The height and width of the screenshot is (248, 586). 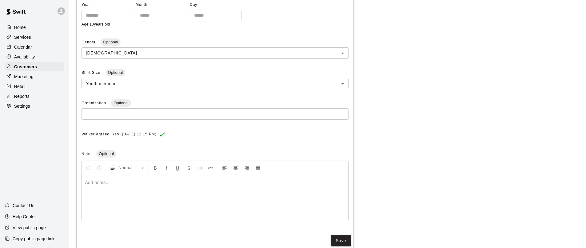 I want to click on button: Format Strikethrough, so click(x=188, y=168).